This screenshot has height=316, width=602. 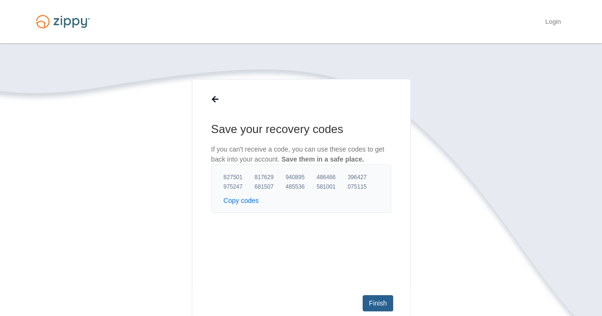 I want to click on h1: Save your recovery codes, so click(x=301, y=129).